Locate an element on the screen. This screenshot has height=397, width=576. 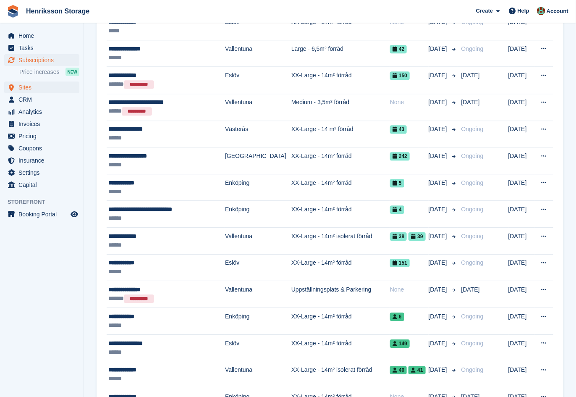
span: Create is located at coordinates (484, 11).